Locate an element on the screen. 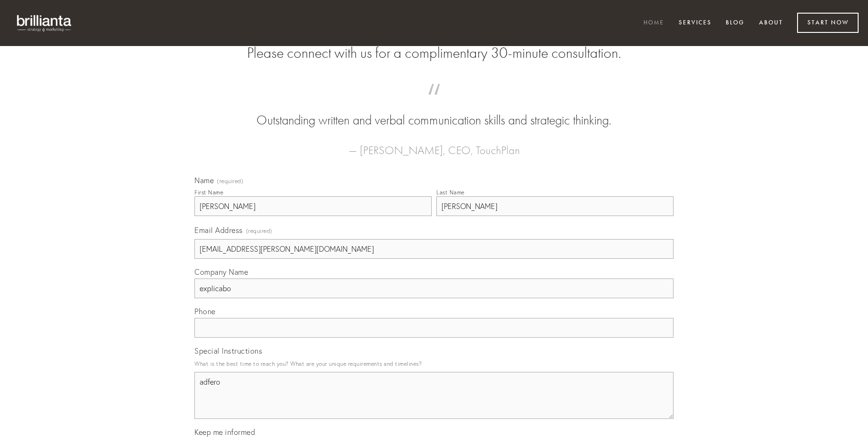 The width and height of the screenshot is (868, 441). a: Services is located at coordinates (695, 23).